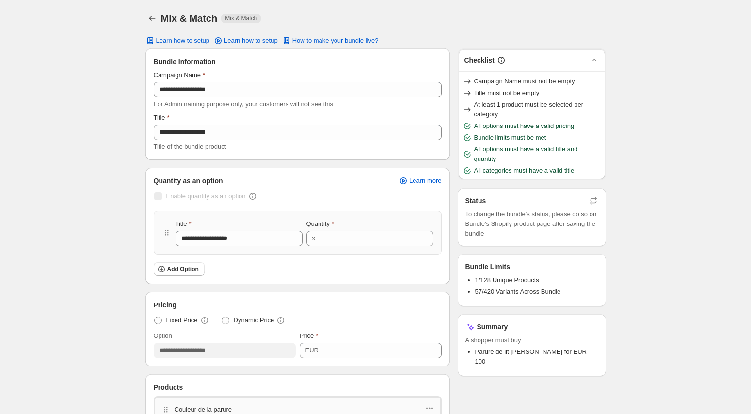 This screenshot has width=751, height=414. What do you see at coordinates (518, 291) in the screenshot?
I see `span: 57/420 Variants Across Bundle` at bounding box center [518, 291].